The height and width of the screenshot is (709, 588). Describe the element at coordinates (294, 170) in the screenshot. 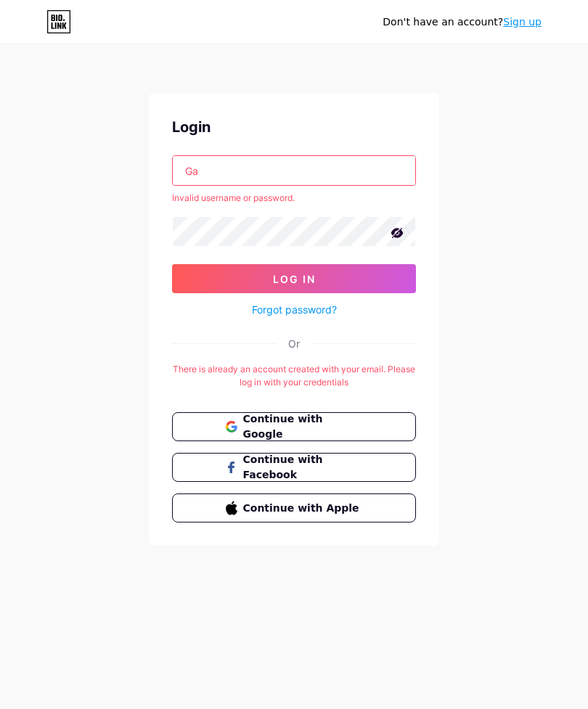

I see `input: Username` at that location.